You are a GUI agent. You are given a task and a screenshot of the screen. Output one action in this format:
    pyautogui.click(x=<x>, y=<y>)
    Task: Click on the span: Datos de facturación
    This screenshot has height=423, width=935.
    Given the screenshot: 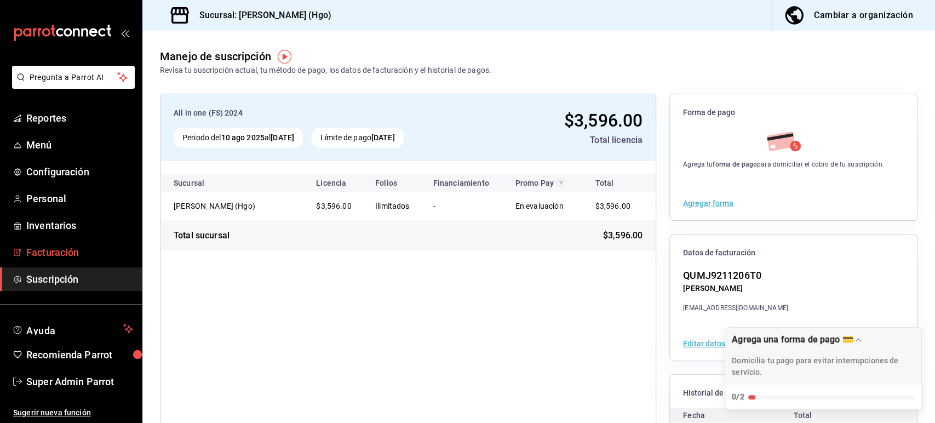 What is the action you would take?
    pyautogui.click(x=793, y=253)
    